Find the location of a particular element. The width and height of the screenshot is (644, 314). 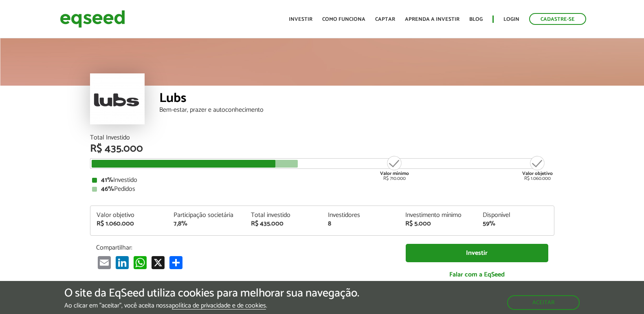

div: Lubs is located at coordinates (357, 99).